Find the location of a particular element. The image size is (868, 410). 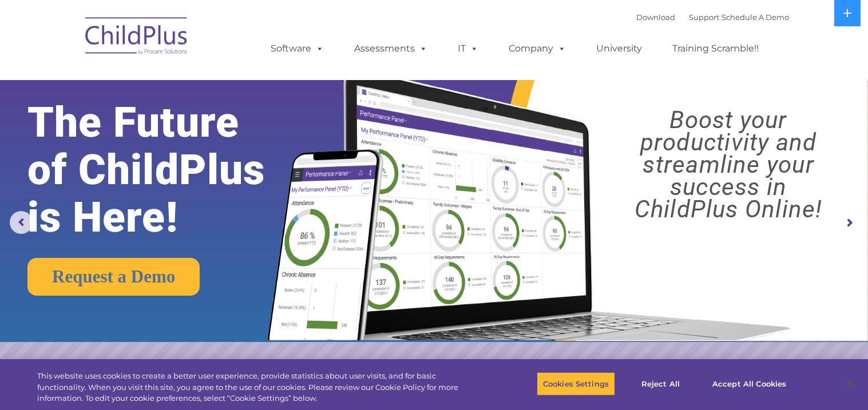

span: Phone number is located at coordinates (183, 127).